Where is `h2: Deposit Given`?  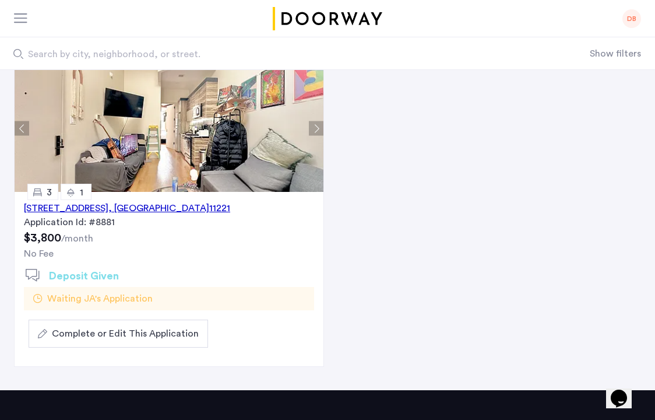
h2: Deposit Given is located at coordinates (84, 276).